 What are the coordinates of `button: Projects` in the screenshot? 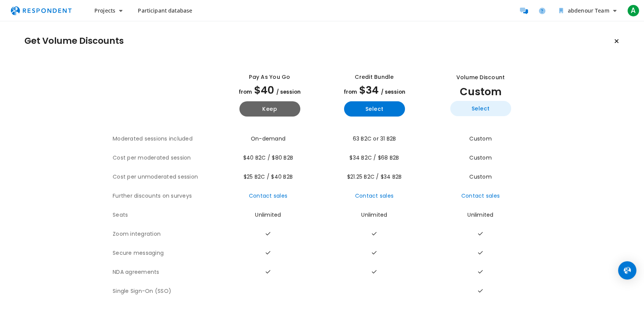 It's located at (109, 11).